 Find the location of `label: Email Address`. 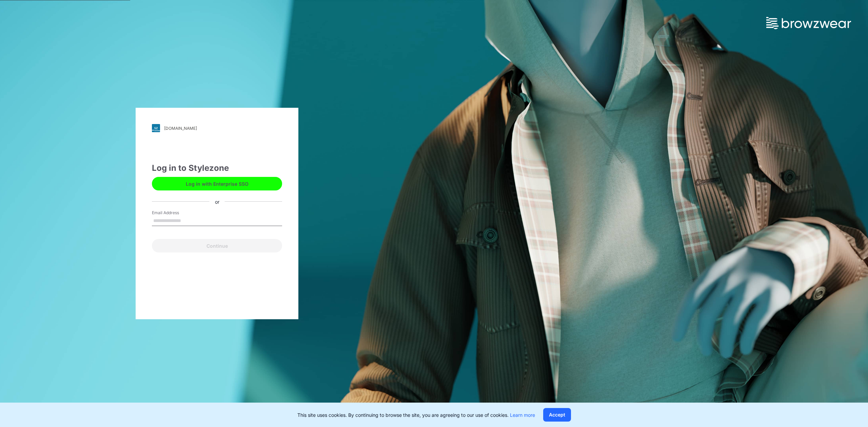

label: Email Address is located at coordinates (175, 213).